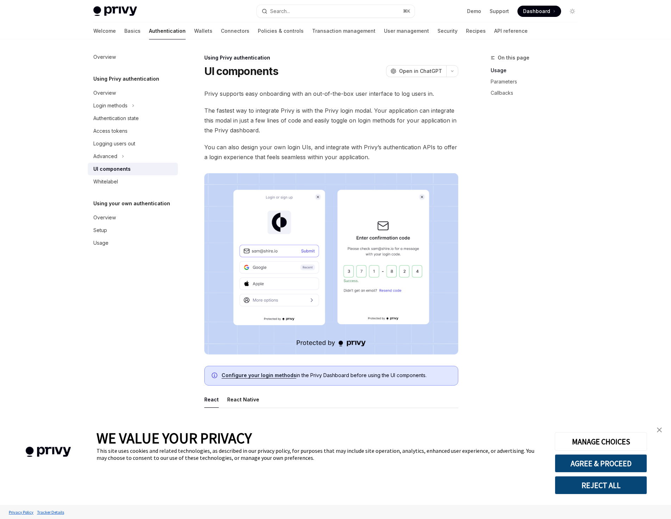  What do you see at coordinates (499, 11) in the screenshot?
I see `a: Support` at bounding box center [499, 11].